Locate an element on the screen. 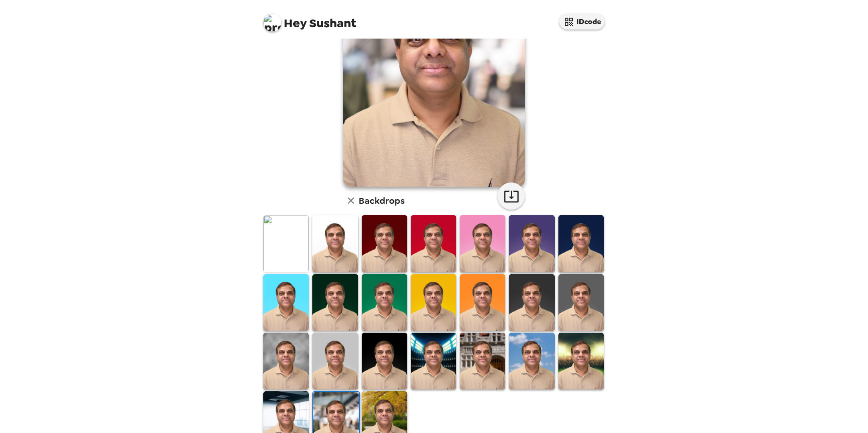 The height and width of the screenshot is (433, 868). h6: Backdrops is located at coordinates (381, 200).